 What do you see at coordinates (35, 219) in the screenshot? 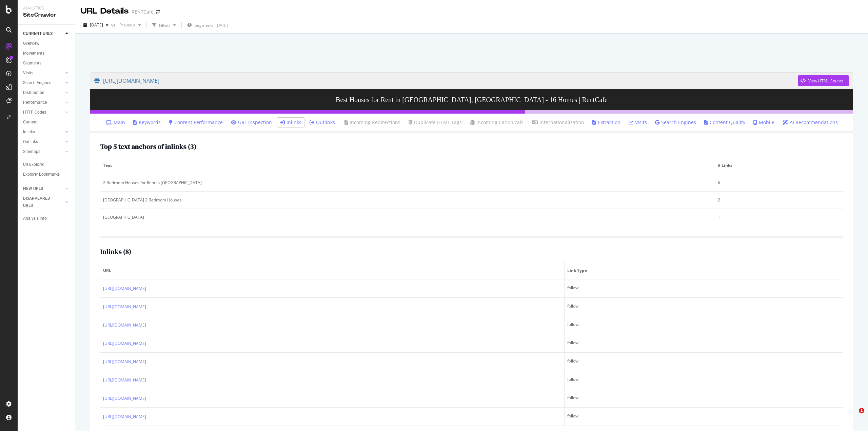
I see `div: Analysis Info` at bounding box center [35, 219].